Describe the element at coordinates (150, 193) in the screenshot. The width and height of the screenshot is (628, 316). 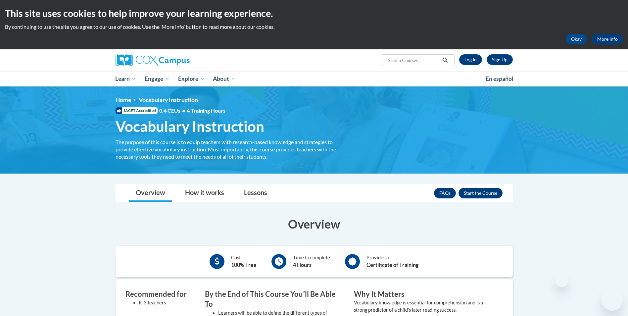
I see `a: Overview` at that location.